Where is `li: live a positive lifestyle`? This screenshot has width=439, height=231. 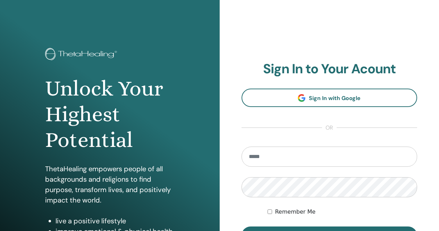 li: live a positive lifestyle is located at coordinates (115, 221).